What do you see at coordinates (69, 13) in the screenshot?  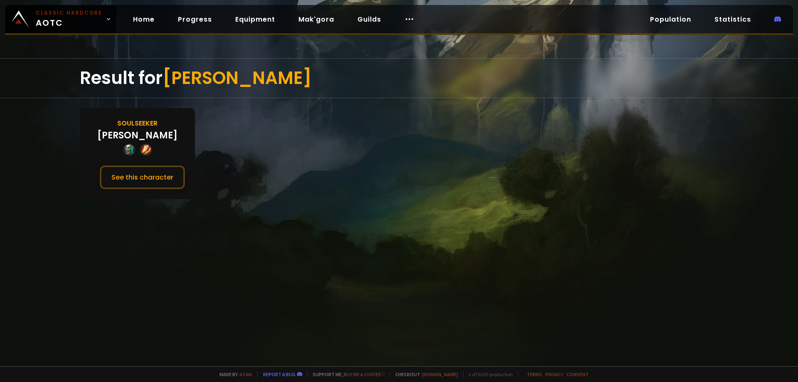 I see `small: Classic Hardcore` at bounding box center [69, 13].